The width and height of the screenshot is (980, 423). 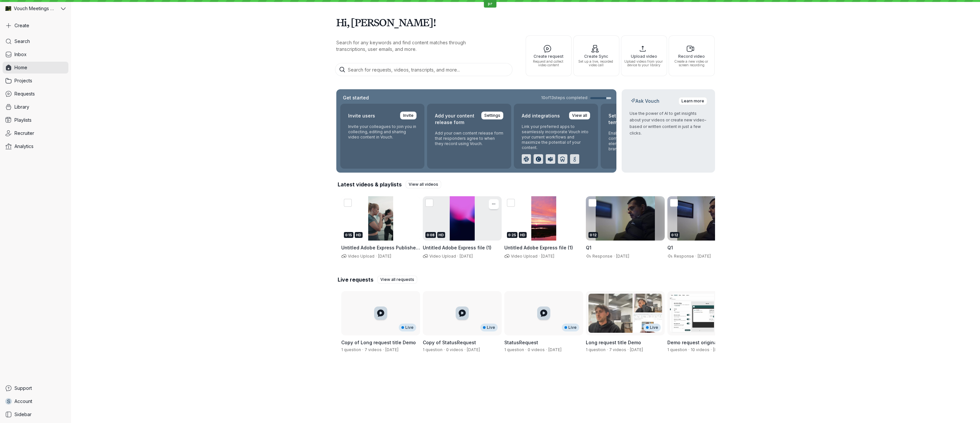 What do you see at coordinates (645, 101) in the screenshot?
I see `h2: Ask Vouch` at bounding box center [645, 101].